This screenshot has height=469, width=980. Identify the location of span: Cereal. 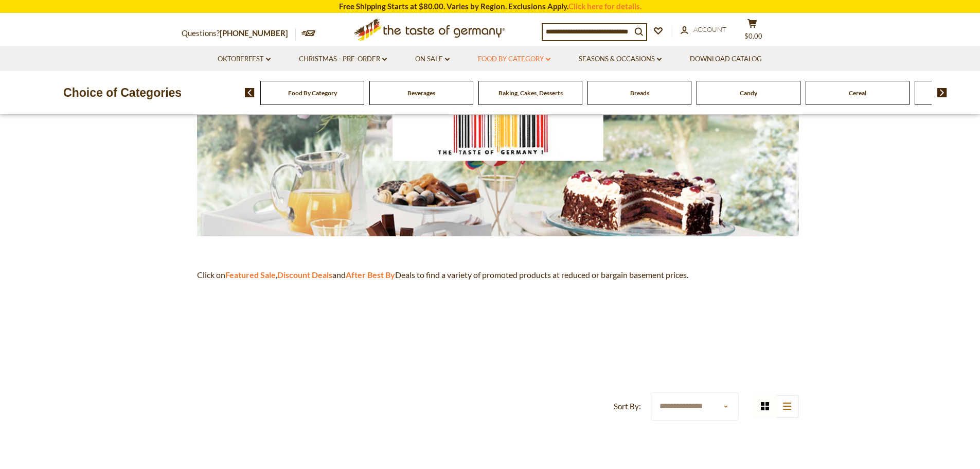
(858, 92).